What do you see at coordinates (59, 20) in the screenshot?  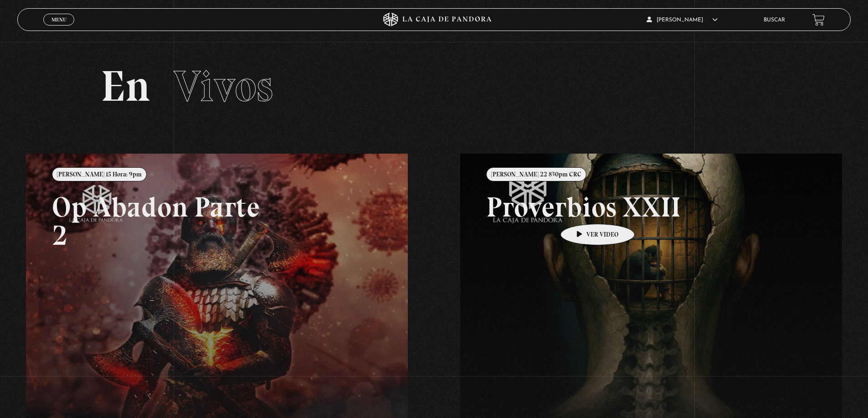 I see `span: Menu` at bounding box center [59, 20].